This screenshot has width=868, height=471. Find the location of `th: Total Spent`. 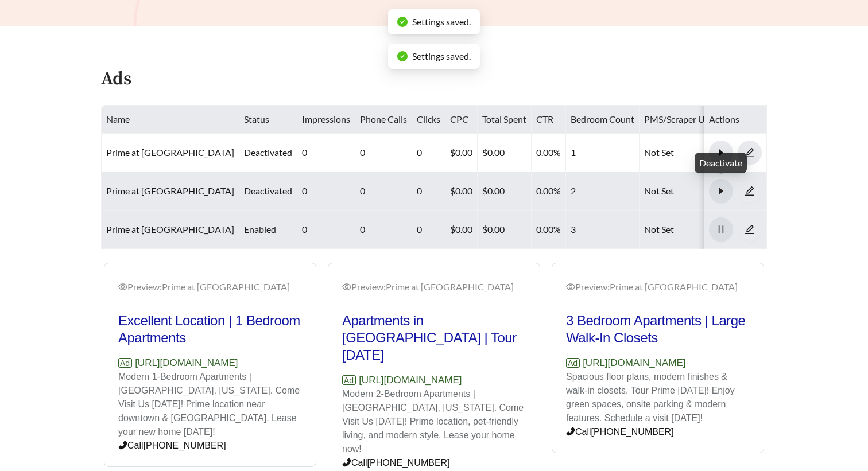

th: Total Spent is located at coordinates (505, 120).